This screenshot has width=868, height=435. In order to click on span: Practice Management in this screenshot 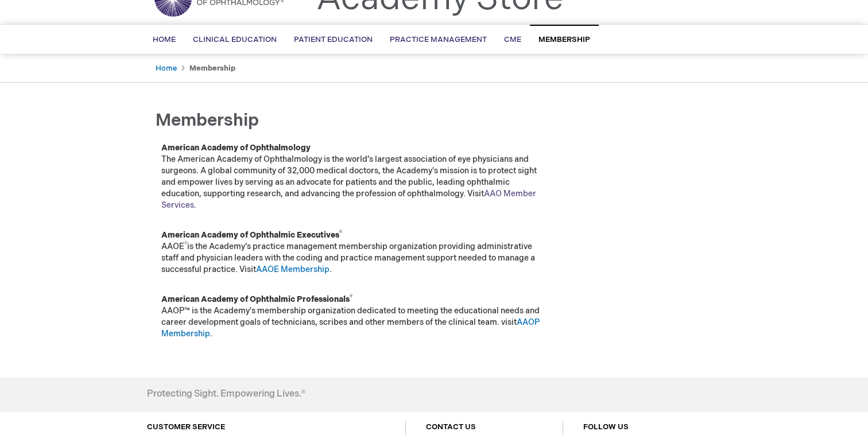, I will do `click(438, 40)`.